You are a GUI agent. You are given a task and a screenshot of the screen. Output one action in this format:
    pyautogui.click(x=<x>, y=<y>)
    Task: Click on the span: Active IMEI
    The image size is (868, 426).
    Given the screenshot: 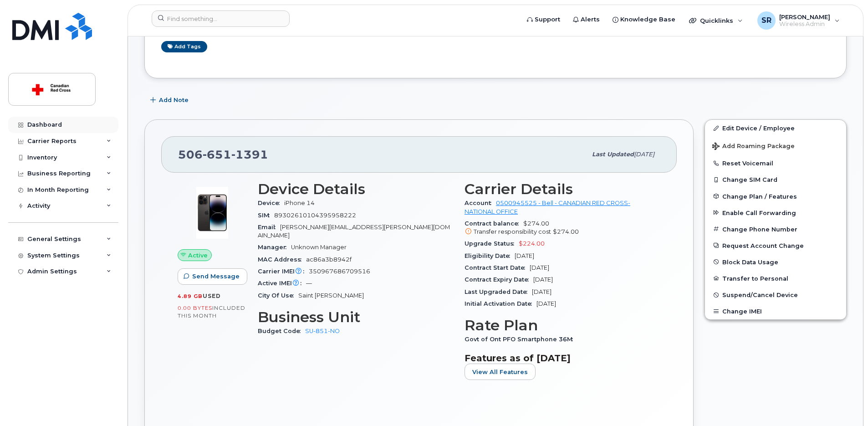 What is the action you would take?
    pyautogui.click(x=282, y=283)
    